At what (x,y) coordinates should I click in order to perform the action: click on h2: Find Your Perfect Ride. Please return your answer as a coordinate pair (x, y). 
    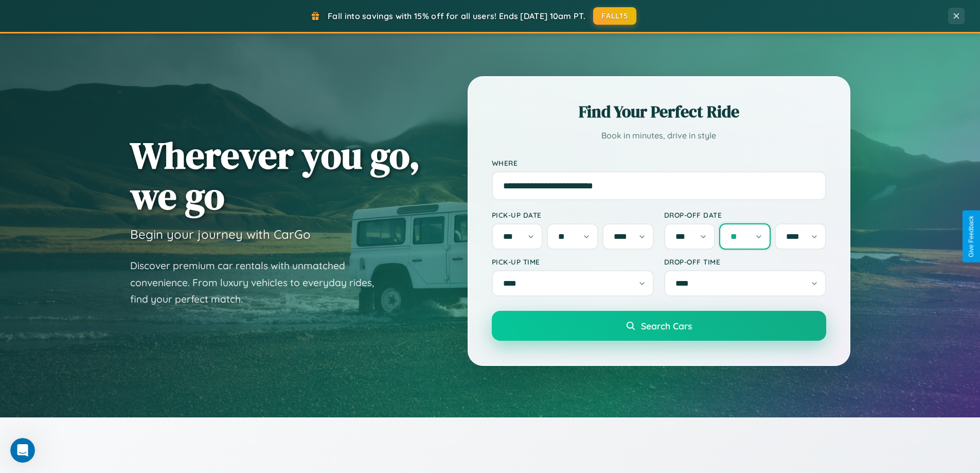
    Looking at the image, I should click on (659, 112).